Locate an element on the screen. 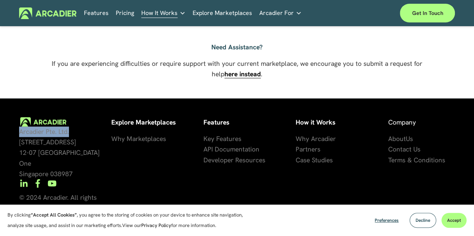  span: About is located at coordinates (396, 139).